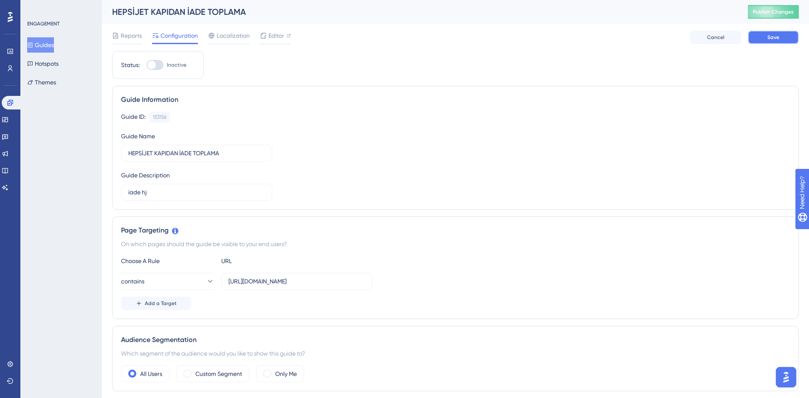 This screenshot has width=809, height=398. Describe the element at coordinates (179, 36) in the screenshot. I see `span: Configuration` at that location.